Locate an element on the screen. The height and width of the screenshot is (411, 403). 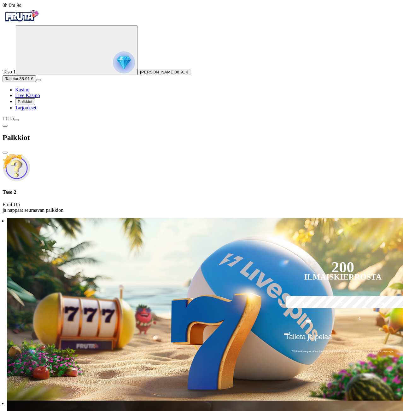
span: Live Kasino is located at coordinates (27, 95).